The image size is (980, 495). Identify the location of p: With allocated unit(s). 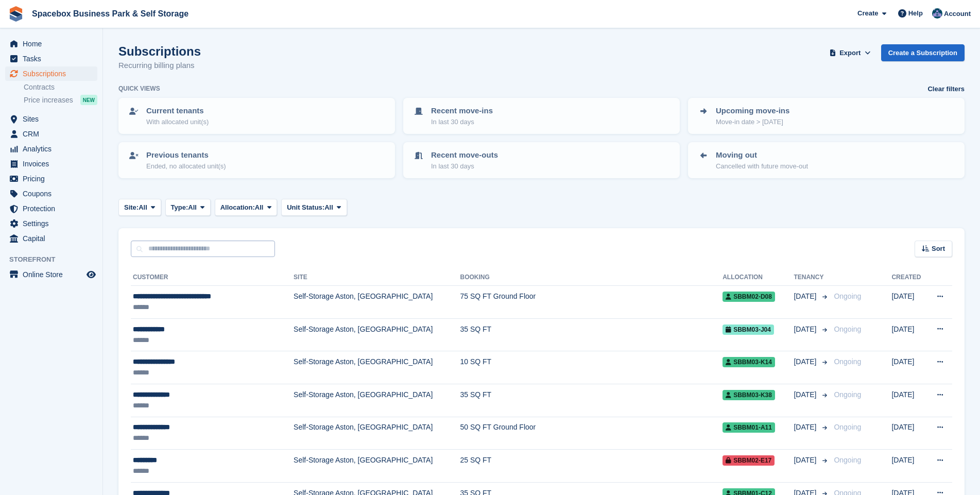
(177, 122).